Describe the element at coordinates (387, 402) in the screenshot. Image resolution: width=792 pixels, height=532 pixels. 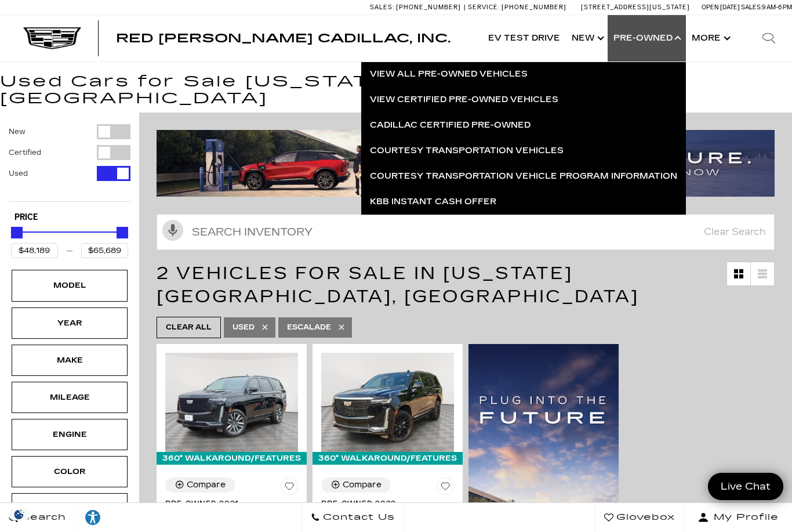
I see `img: 2022 Cadillac Escalade Premium Luxury` at that location.